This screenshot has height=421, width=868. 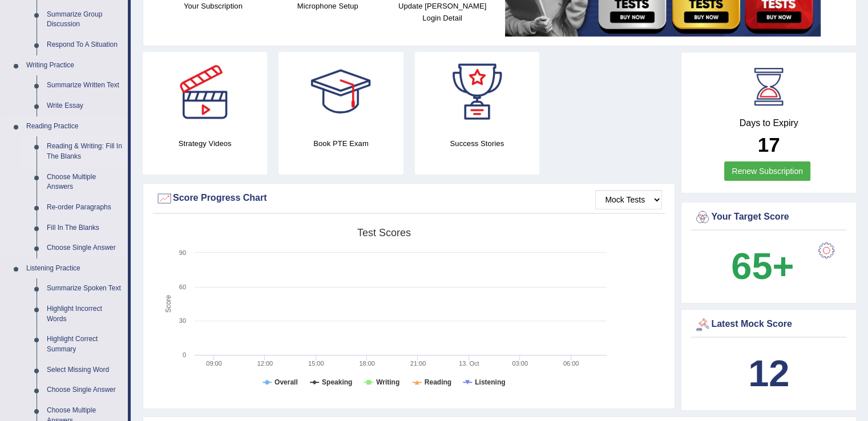 What do you see at coordinates (388, 382) in the screenshot?
I see `tspan: Writing` at bounding box center [388, 382].